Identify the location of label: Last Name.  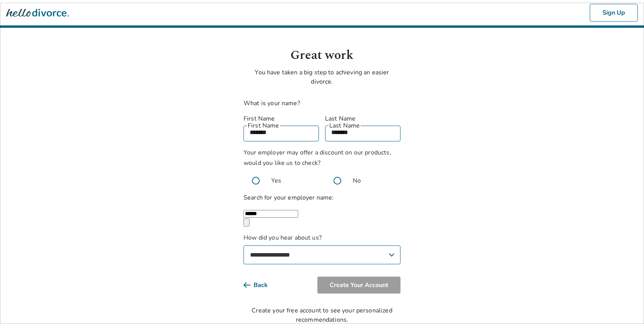
(363, 119).